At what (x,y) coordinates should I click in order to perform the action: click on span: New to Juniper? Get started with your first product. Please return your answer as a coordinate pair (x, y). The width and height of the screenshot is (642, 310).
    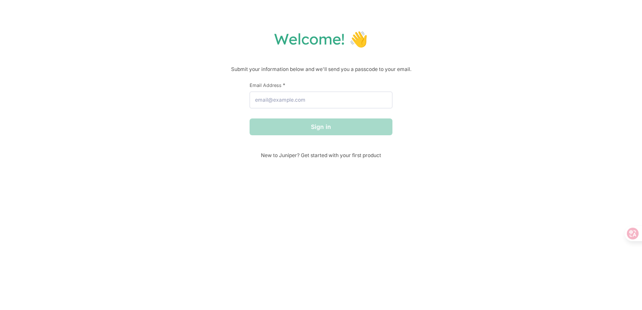
    Looking at the image, I should click on (321, 155).